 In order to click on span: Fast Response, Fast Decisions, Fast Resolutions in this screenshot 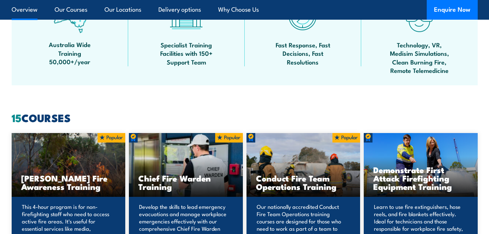, I will do `click(303, 53)`.